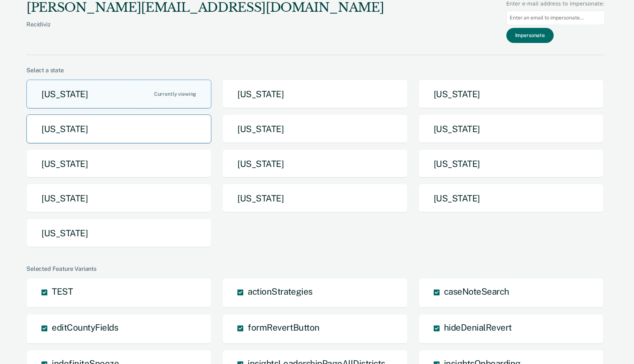  Describe the element at coordinates (205, 30) in the screenshot. I see `div: Recidiviz` at that location.